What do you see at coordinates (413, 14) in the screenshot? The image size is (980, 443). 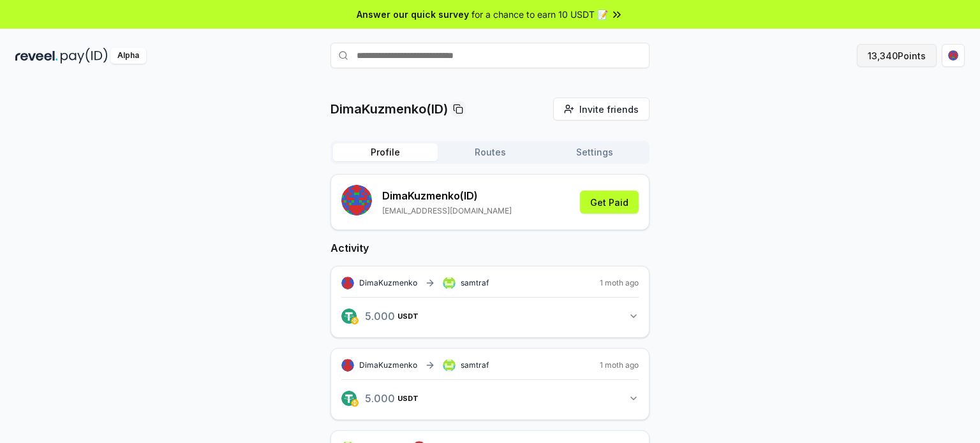 I see `span: Answer our quick survey` at bounding box center [413, 14].